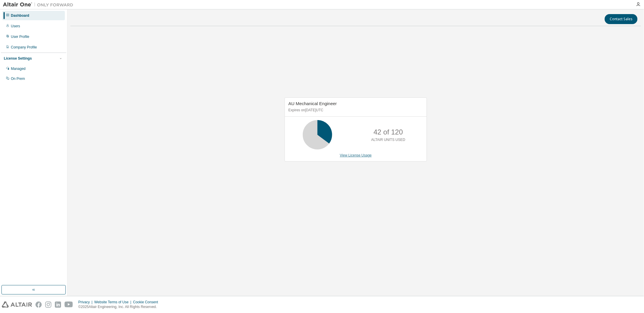 The height and width of the screenshot is (313, 644). What do you see at coordinates (17, 305) in the screenshot?
I see `img: altair_logo.svg` at bounding box center [17, 305].